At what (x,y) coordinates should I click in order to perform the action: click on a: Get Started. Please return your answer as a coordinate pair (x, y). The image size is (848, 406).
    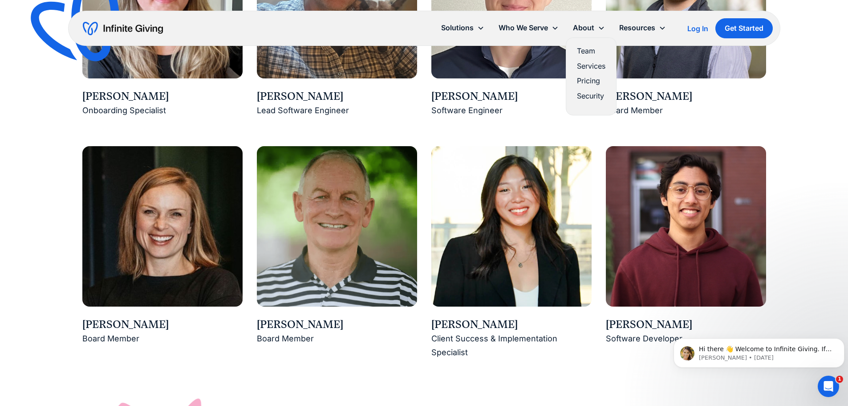
    Looking at the image, I should click on (744, 28).